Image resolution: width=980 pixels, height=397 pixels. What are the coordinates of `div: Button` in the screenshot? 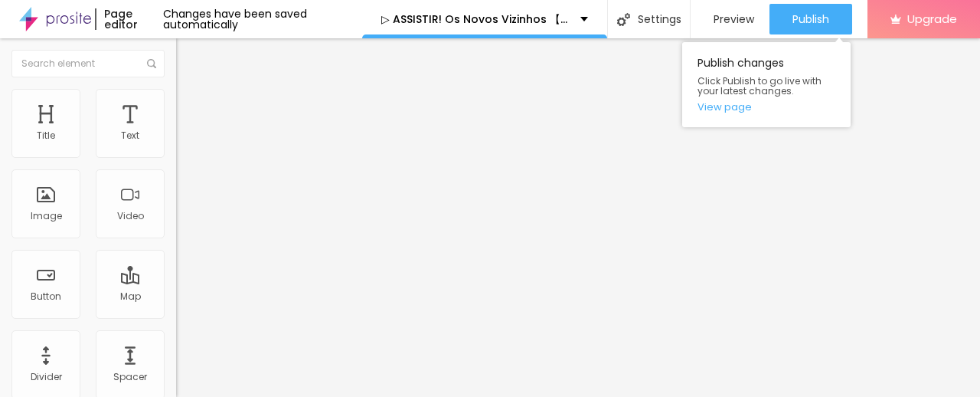 It's located at (46, 296).